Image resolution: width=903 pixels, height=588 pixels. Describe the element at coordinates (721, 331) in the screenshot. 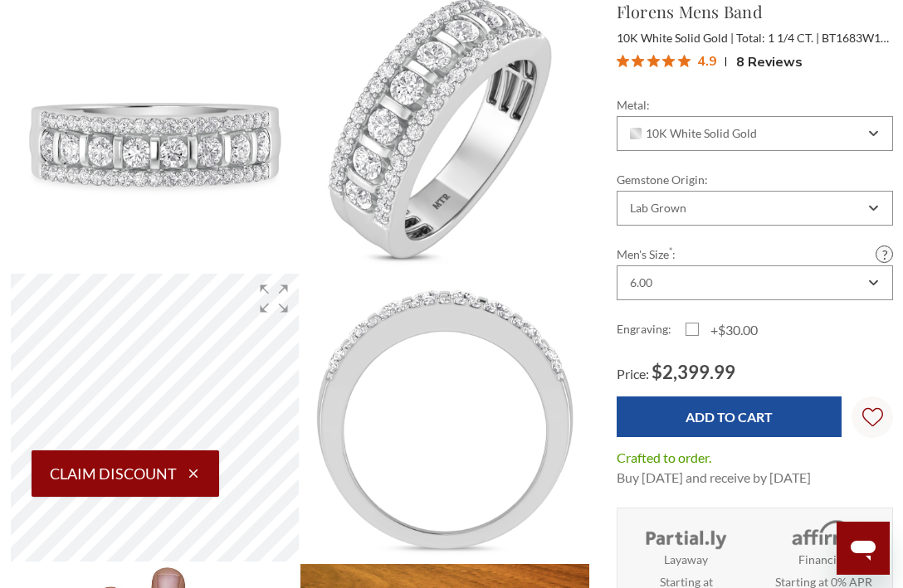

I see `label: +$30.00` at that location.